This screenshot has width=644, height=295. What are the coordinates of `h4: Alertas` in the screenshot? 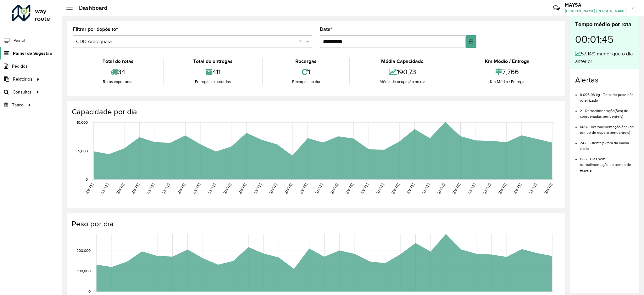 It's located at (605, 80).